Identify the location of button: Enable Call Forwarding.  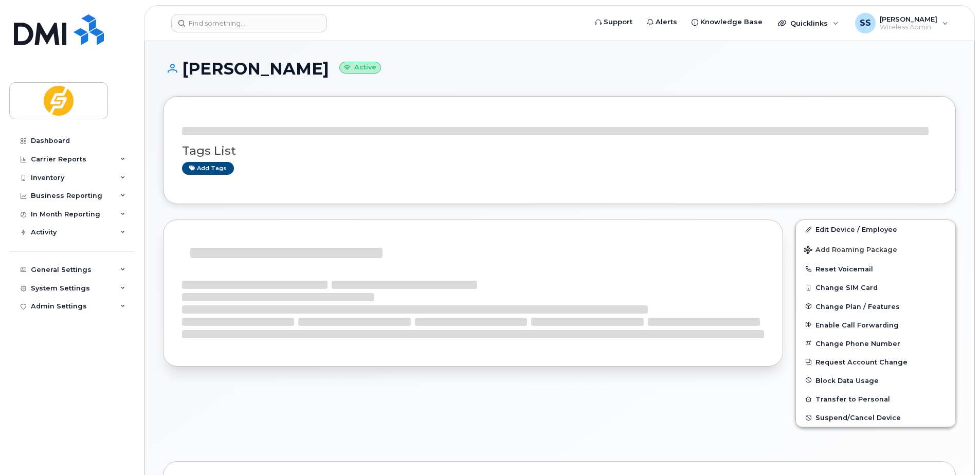
(876, 325).